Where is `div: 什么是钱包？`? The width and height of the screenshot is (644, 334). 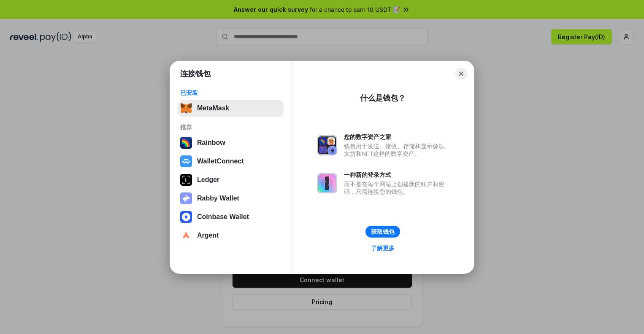
div: 什么是钱包？ is located at coordinates (383, 98).